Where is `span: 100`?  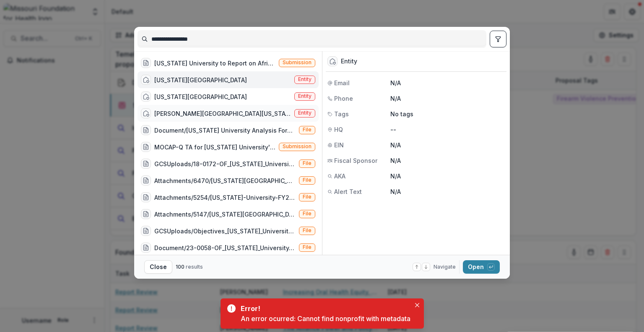
span: 100 is located at coordinates (180, 266).